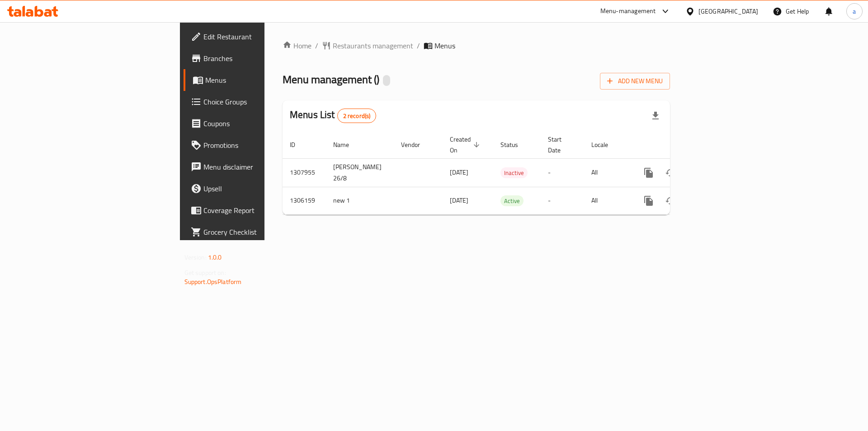 This screenshot has width=868, height=431. What do you see at coordinates (681, 145) in the screenshot?
I see `th: Actions` at bounding box center [681, 145].